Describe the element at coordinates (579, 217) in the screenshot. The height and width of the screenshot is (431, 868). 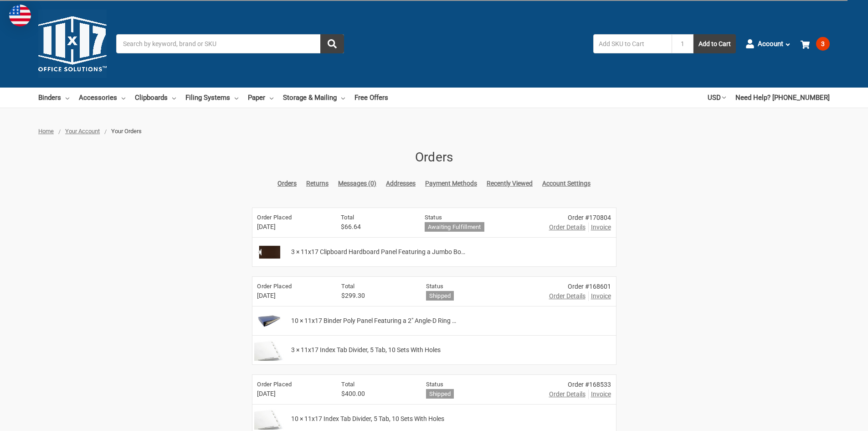
I see `div: Order #170804` at that location.